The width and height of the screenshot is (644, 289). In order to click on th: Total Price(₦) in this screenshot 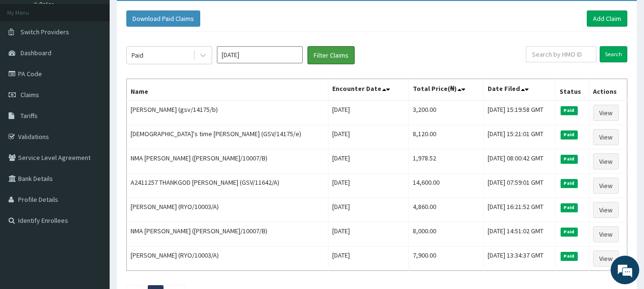, I will do `click(446, 90)`.